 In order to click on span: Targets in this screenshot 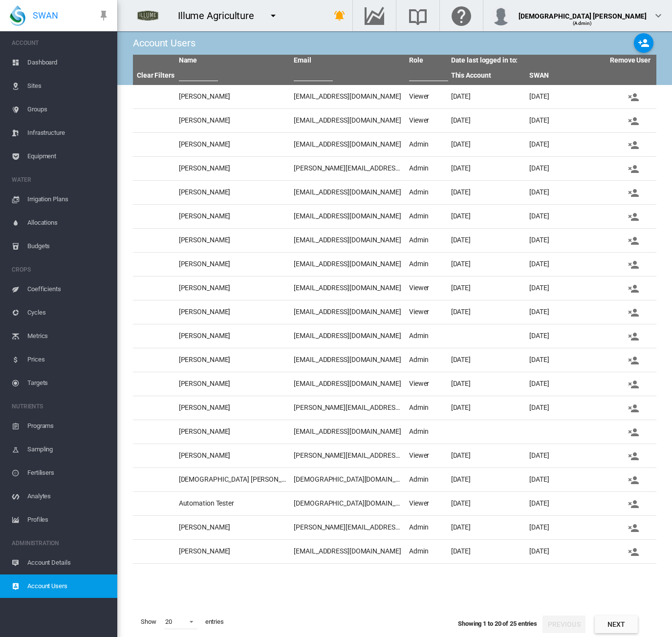, I will do `click(69, 383)`.